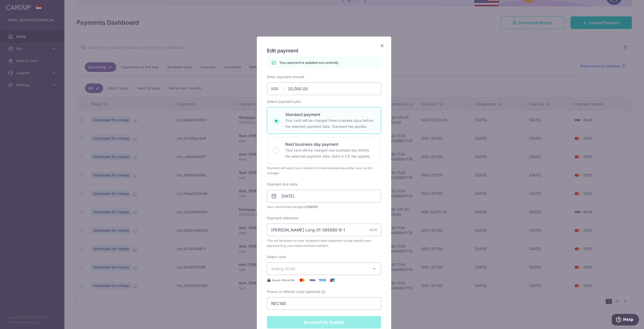 Image resolution: width=644 pixels, height=329 pixels. I want to click on img: American Express, so click(322, 280).